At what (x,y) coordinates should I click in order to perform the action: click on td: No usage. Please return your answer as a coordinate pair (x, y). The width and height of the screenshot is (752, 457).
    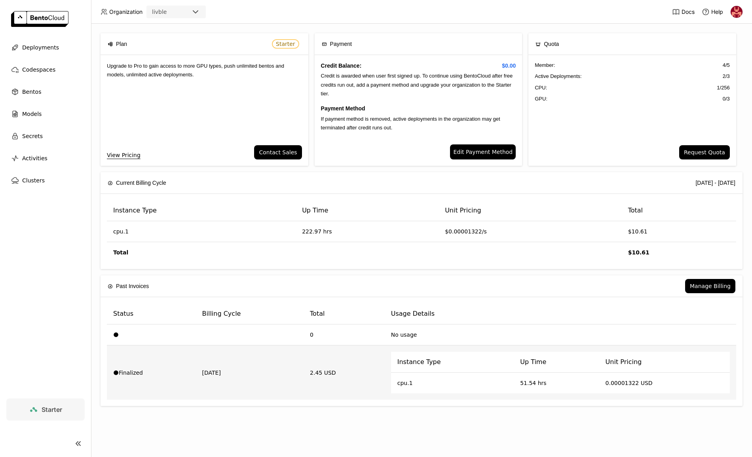
    Looking at the image, I should click on (561, 335).